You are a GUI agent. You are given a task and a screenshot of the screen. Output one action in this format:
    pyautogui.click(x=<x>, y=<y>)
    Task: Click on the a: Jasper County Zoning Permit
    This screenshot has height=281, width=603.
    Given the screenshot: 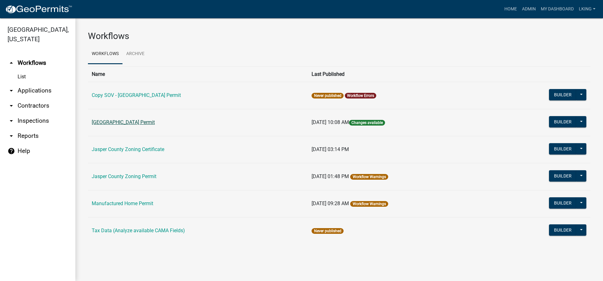 What is the action you would take?
    pyautogui.click(x=124, y=176)
    